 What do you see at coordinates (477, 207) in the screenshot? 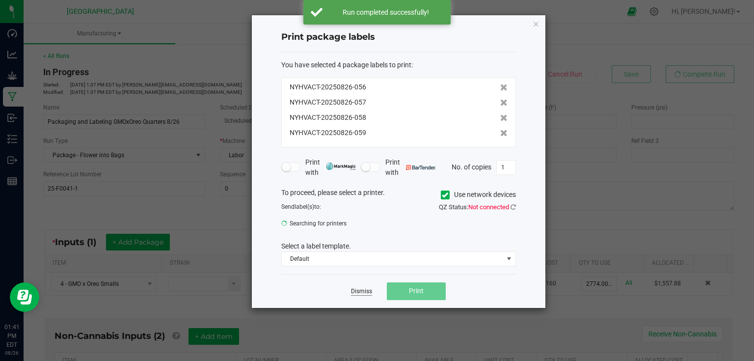
I see `span: QZ Status:` at bounding box center [477, 207].